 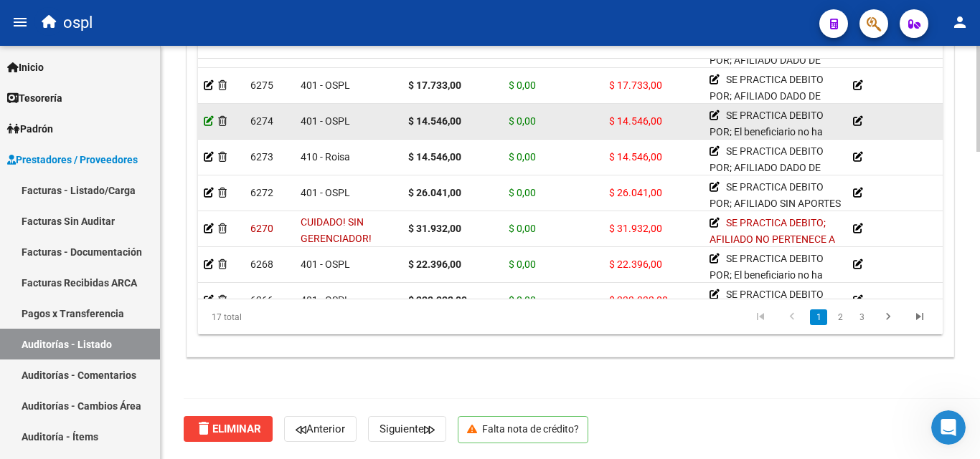 I want to click on strong: $ 22.396,00, so click(x=435, y=265).